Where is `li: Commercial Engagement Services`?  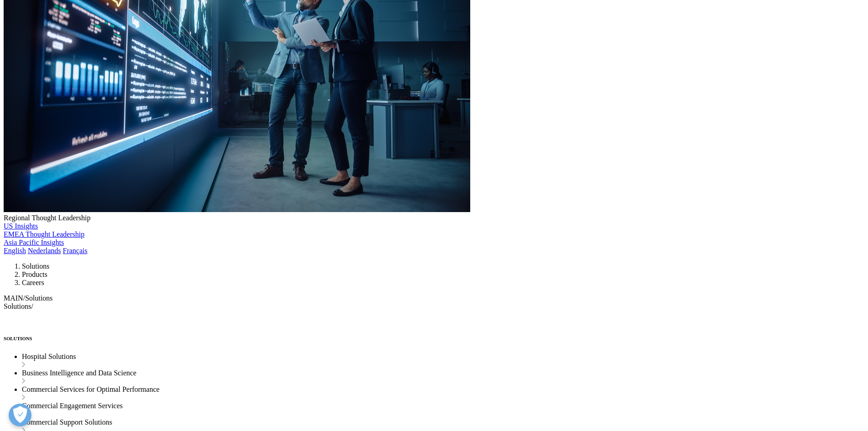 li: Commercial Engagement Services is located at coordinates (443, 410).